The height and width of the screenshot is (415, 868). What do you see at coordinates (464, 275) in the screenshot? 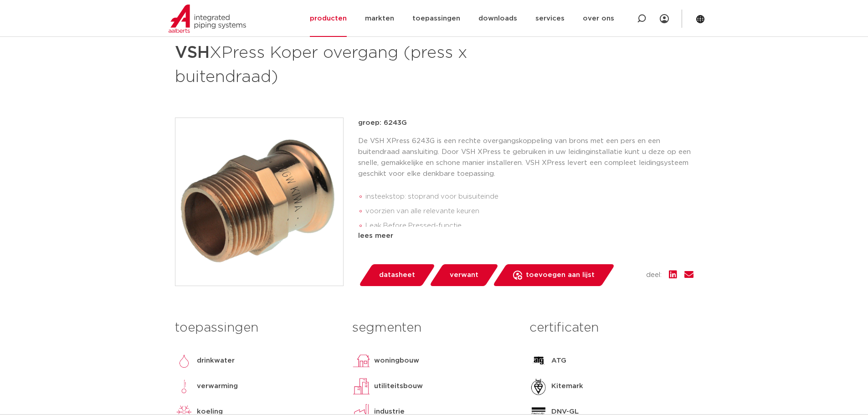
I see `span: verwant` at bounding box center [464, 275].